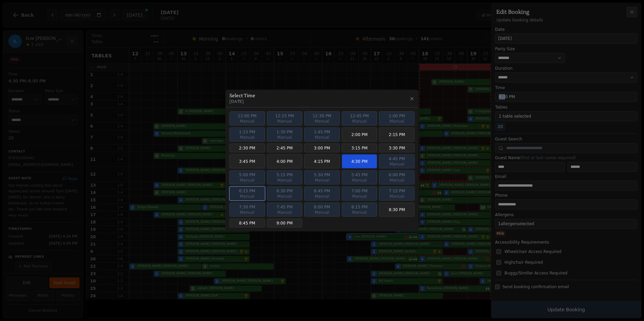 This screenshot has height=321, width=644. I want to click on button: 4:00 PM, so click(285, 161).